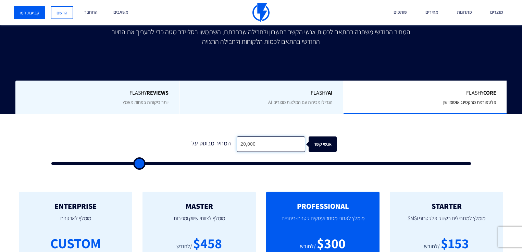  I want to click on div: אנשי קשר, so click(326, 144).